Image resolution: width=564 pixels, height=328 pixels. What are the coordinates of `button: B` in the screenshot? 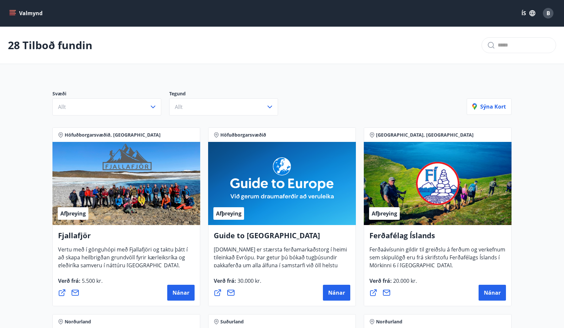 It's located at (548, 13).